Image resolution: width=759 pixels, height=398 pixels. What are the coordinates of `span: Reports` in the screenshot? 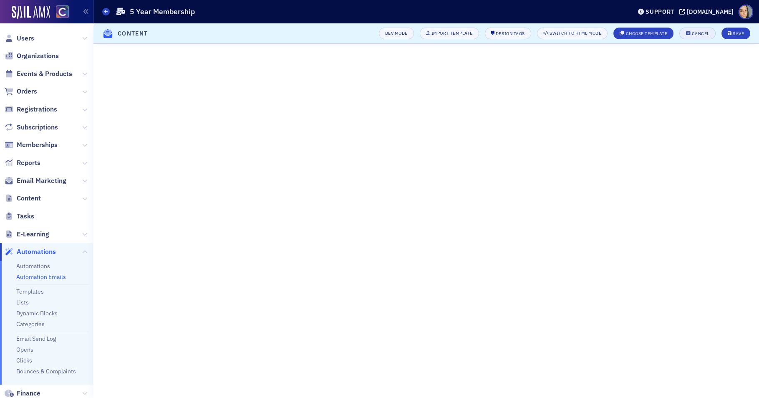 It's located at (28, 163).